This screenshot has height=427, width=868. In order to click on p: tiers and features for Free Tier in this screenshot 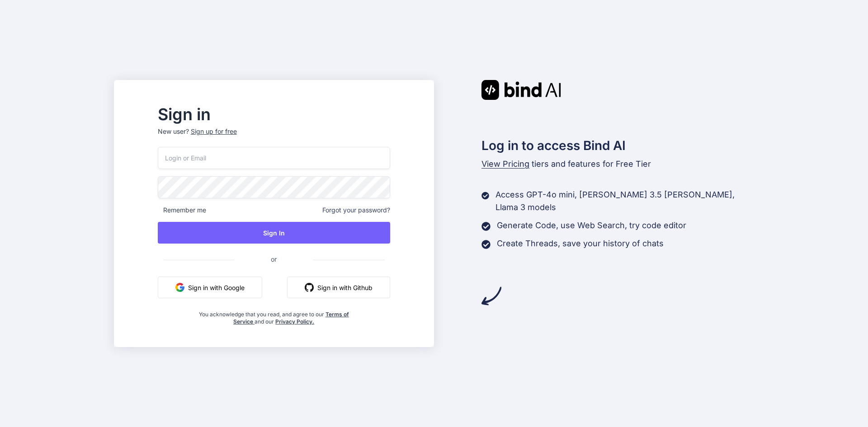, I will do `click(618, 164)`.